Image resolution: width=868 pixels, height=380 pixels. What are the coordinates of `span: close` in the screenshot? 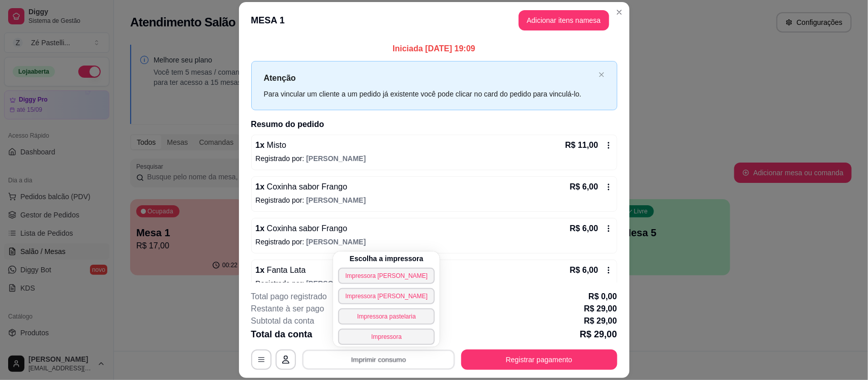 It's located at (602, 74).